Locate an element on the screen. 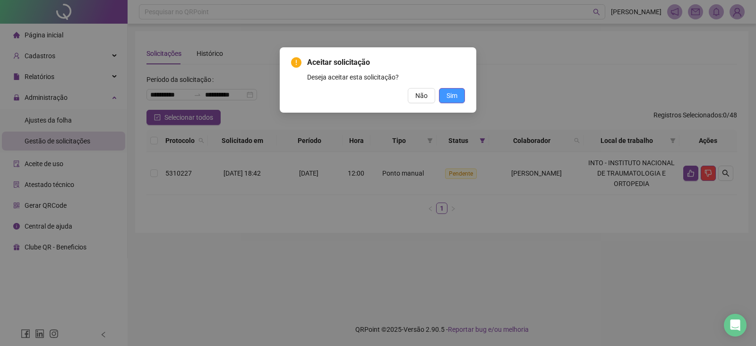 Image resolution: width=756 pixels, height=346 pixels. div: Deseja aceitar esta solicitação? is located at coordinates (386, 77).